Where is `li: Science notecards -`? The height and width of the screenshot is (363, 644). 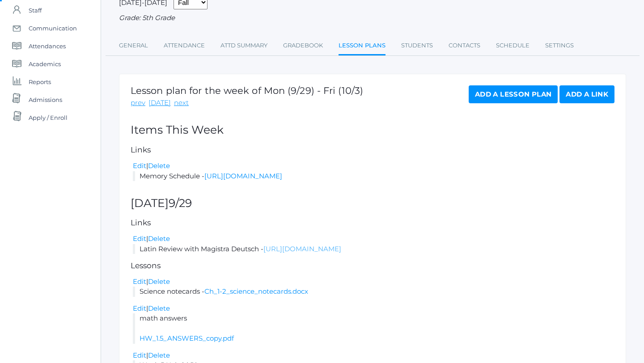 li: Science notecards - is located at coordinates (373, 291).